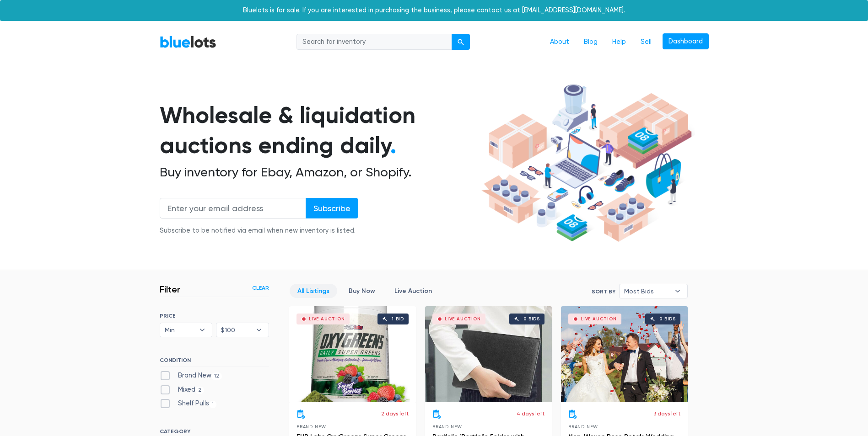 The width and height of the screenshot is (868, 436). I want to click on a: All Listings, so click(313, 291).